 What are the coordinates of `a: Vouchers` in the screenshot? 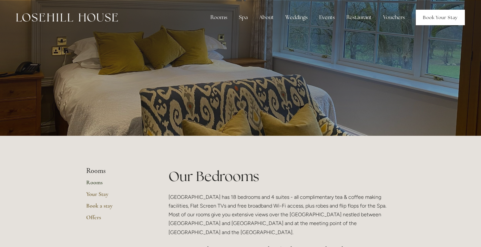 It's located at (394, 17).